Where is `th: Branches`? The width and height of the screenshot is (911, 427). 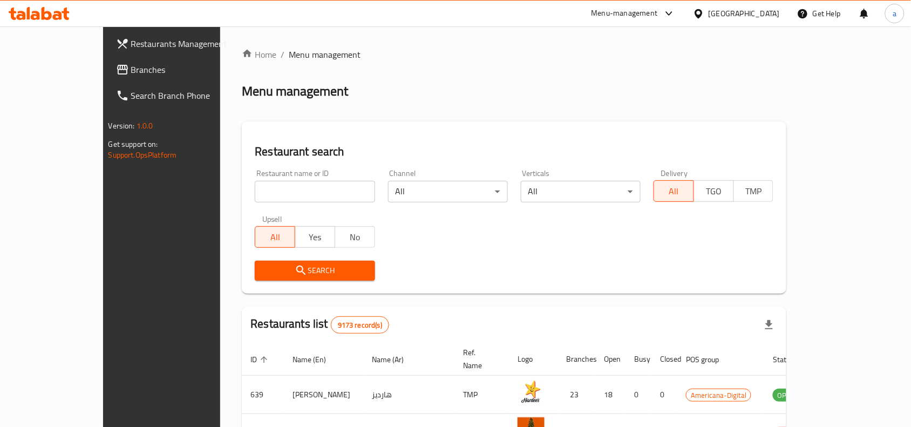 th: Branches is located at coordinates (577, 359).